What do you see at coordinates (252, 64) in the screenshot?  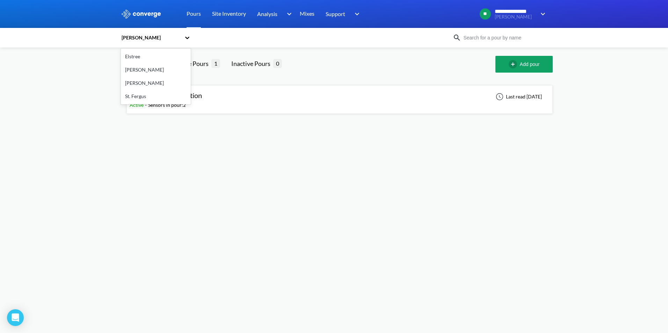 I see `div: Inactive Pours` at bounding box center [252, 64].